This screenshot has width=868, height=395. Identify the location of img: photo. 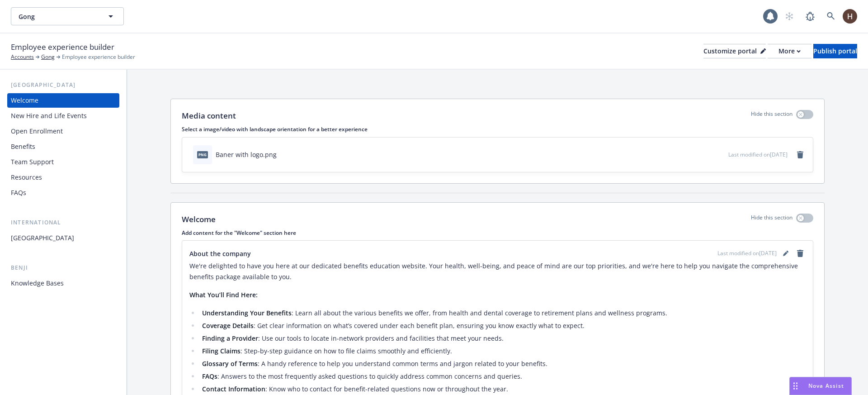
(850, 16).